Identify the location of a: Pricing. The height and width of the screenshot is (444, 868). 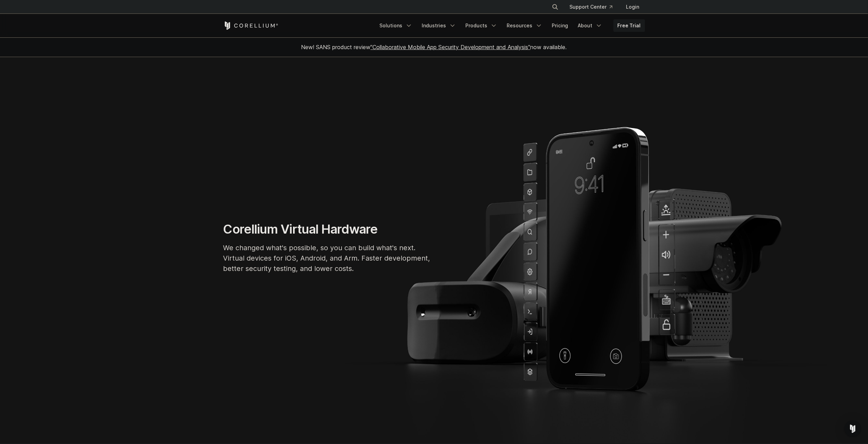
(560, 26).